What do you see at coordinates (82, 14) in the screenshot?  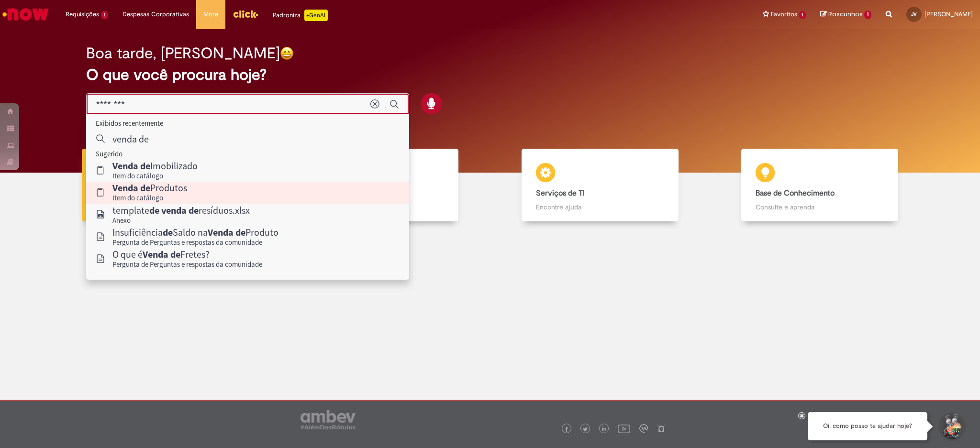 I see `span: Requisições` at bounding box center [82, 14].